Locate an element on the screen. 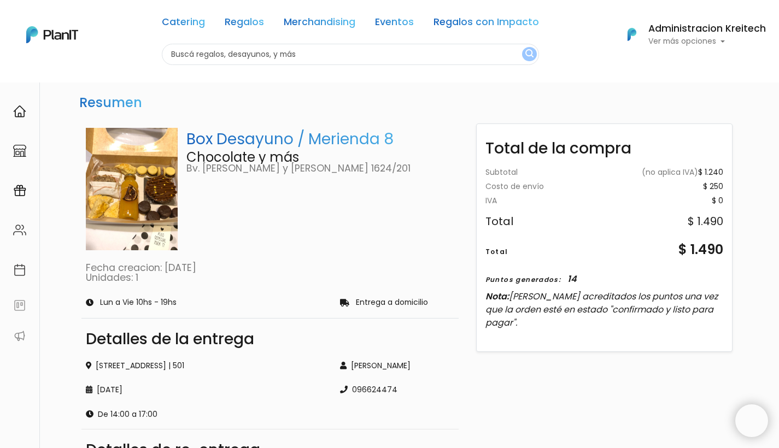  input: Buscá regalos, desayunos, y más is located at coordinates (351, 54).